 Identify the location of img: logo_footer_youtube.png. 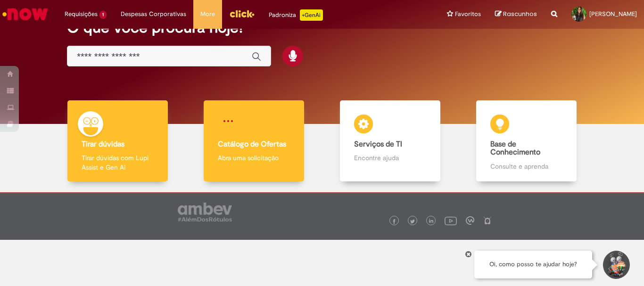
(451, 221).